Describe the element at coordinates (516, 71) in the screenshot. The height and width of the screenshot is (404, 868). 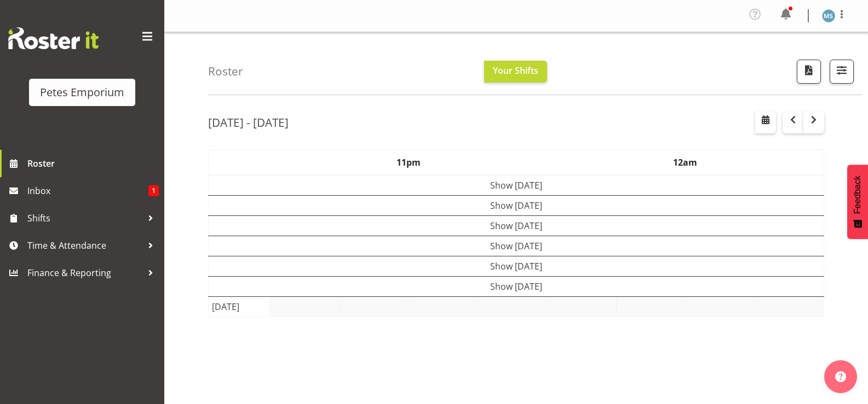
I see `button: Your Shifts` at that location.